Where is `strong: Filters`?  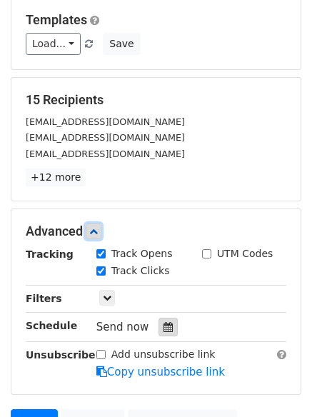 strong: Filters is located at coordinates (44, 299).